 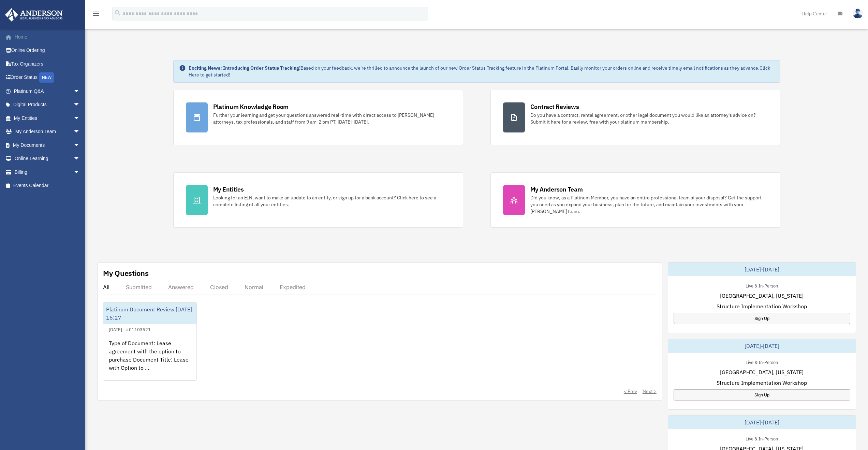 What do you see at coordinates (118, 13) in the screenshot?
I see `i: search` at bounding box center [118, 13].